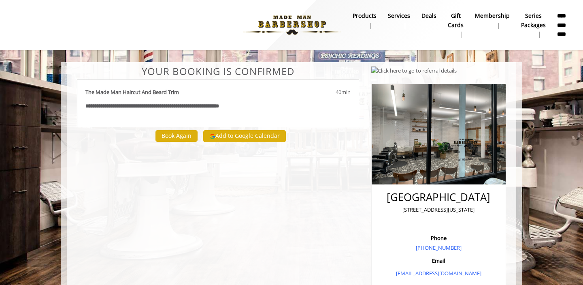 This screenshot has width=583, height=285. Describe the element at coordinates (493, 21) in the screenshot. I see `a: MembershipMembership` at that location.